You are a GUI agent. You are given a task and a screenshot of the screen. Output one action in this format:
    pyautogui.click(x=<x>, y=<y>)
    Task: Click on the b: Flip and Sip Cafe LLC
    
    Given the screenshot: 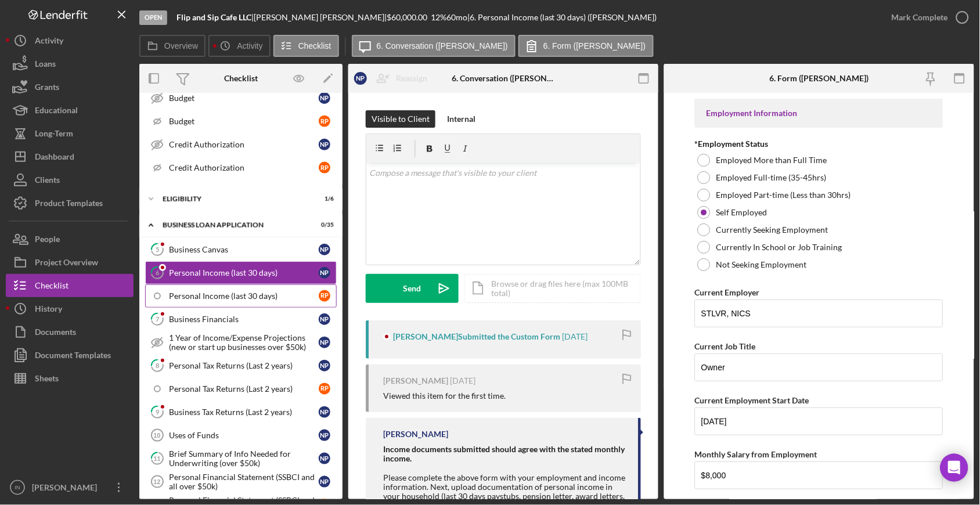 What is the action you would take?
    pyautogui.click(x=214, y=17)
    